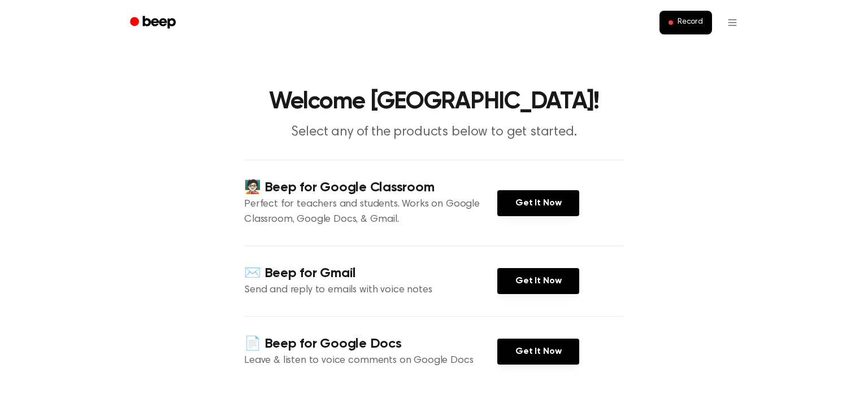 This screenshot has height=412, width=868. Describe the element at coordinates (370, 273) in the screenshot. I see `h4: ✉️ Beep for Gmail` at that location.